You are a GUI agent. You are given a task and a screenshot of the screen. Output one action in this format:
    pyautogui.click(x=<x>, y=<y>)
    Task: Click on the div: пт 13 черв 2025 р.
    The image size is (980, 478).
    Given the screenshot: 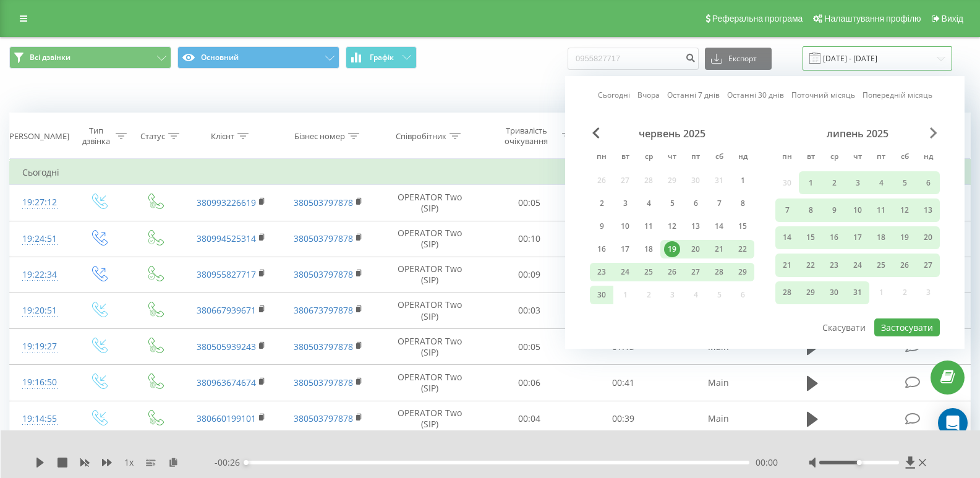 What is the action you would take?
    pyautogui.click(x=696, y=227)
    